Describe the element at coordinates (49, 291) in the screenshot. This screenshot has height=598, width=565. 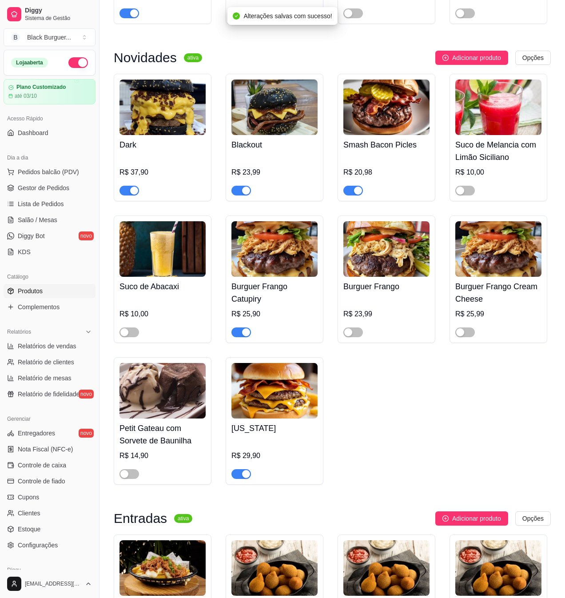
I see `a: Produtos` at that location.